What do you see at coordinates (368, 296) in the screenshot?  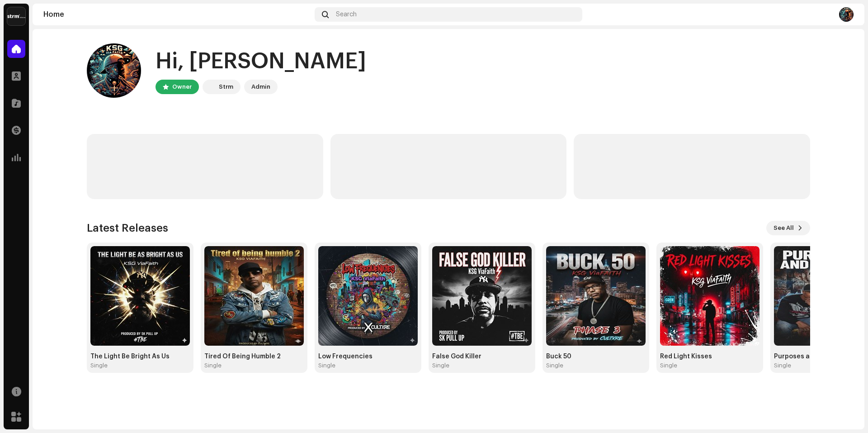 I see `img: b0d181f4-fb5b-4532-b1d3-da9b92cb0d6b` at bounding box center [368, 296].